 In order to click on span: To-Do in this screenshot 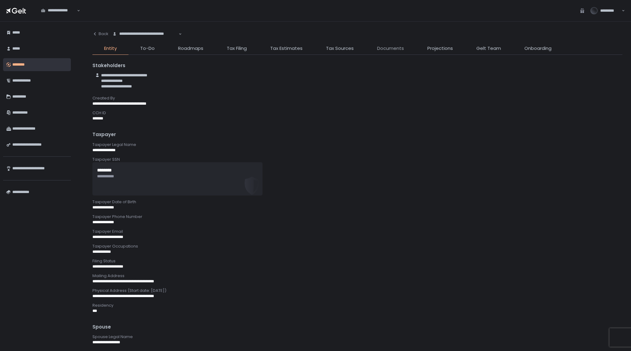, I will do `click(147, 48)`.